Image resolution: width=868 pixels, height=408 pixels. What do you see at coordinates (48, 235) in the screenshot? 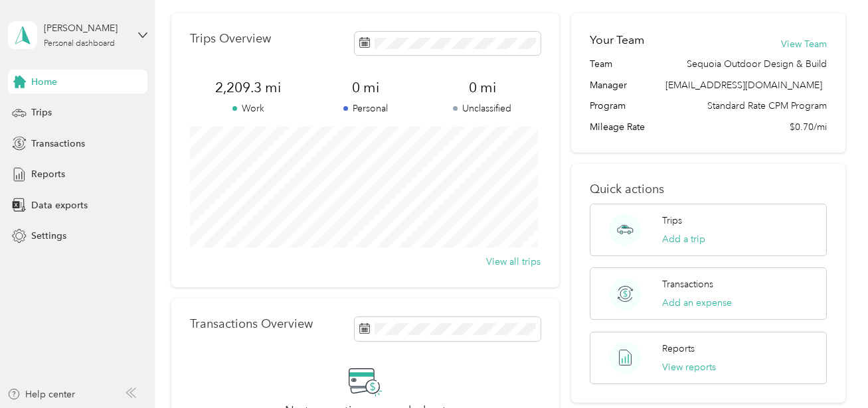
I see `span: Settings` at bounding box center [48, 235].